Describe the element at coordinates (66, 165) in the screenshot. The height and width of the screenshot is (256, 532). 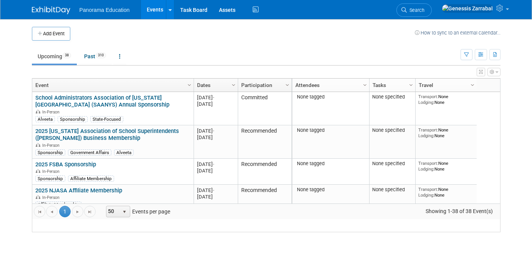
I see `a: 2025 FSBA Sponsorship` at that location.